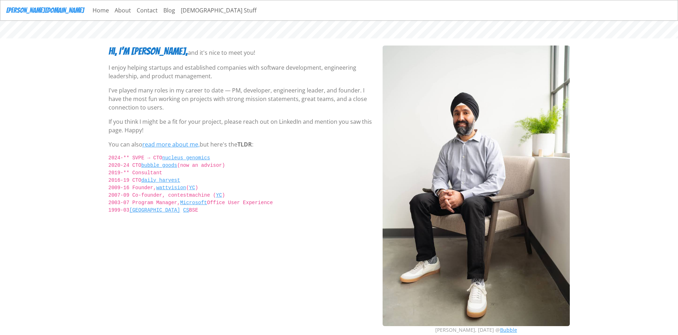  Describe the element at coordinates (186, 210) in the screenshot. I see `a: CS` at that location.